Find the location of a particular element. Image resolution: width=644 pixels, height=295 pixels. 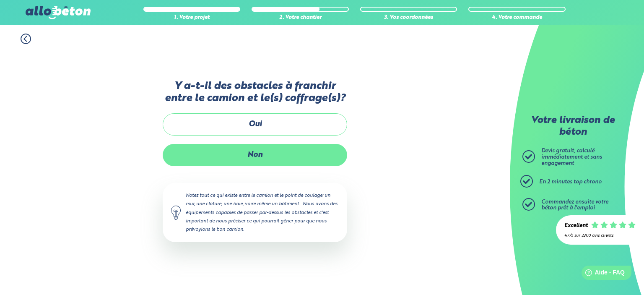

div: 4. Votre commande is located at coordinates (517, 17).